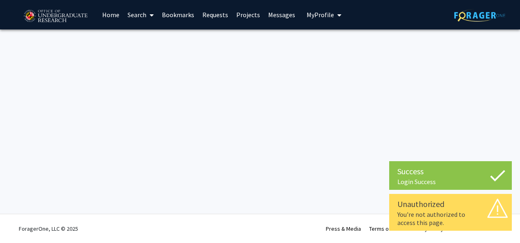  I want to click on div: ForagerOne, LLC © 2025, so click(48, 229).